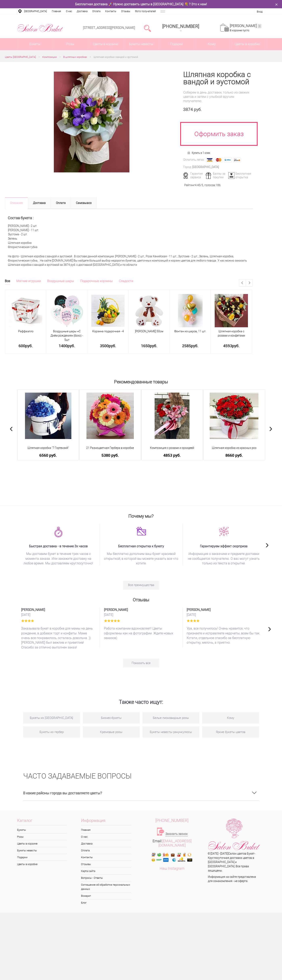 The height and width of the screenshot is (980, 282). What do you see at coordinates (56, 11) in the screenshot?
I see `a: Главная` at bounding box center [56, 11].